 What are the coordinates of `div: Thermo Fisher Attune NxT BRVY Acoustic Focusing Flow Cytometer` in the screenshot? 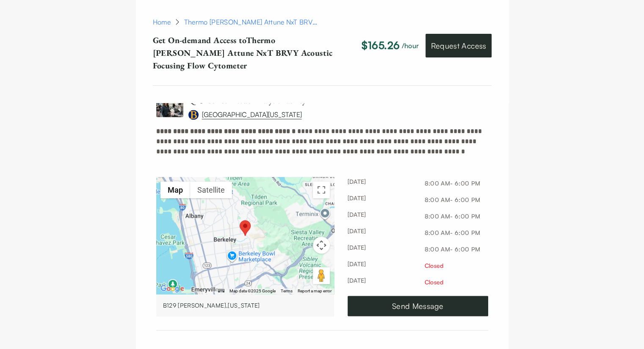 It's located at (252, 22).